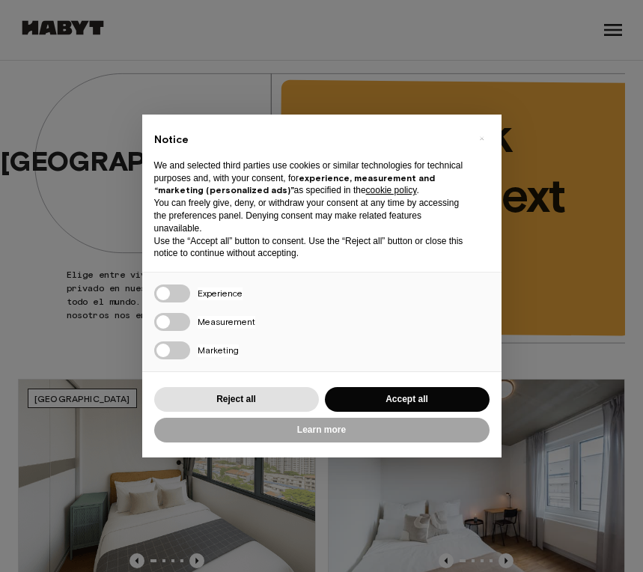 This screenshot has width=643, height=572. I want to click on p: Use the “Accept all” button to consent. Use the “Reject all” button or close this notice to conti..., so click(310, 248).